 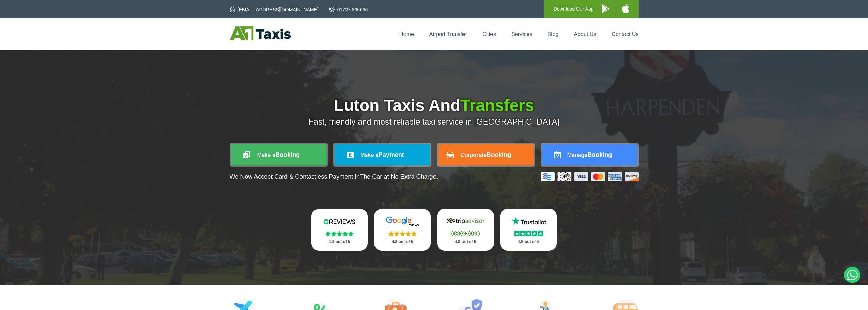 I want to click on img: Reviews.io, so click(x=339, y=222).